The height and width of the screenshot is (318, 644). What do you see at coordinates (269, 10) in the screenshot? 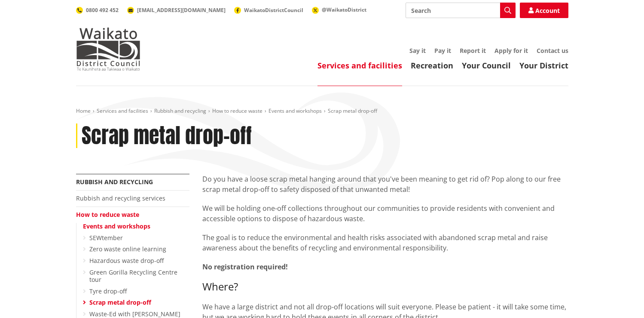
I see `a: WaikatoDistrictCouncil` at bounding box center [269, 10].